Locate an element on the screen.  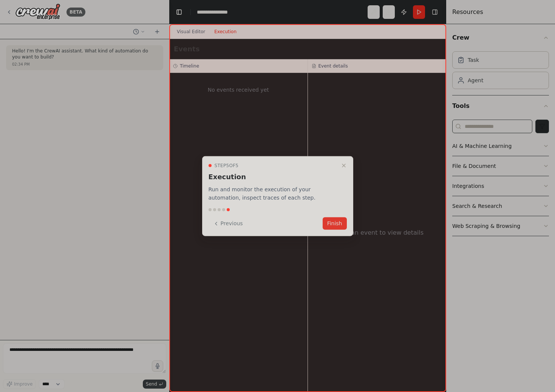
span: Step 5 of 5 is located at coordinates (227, 165).